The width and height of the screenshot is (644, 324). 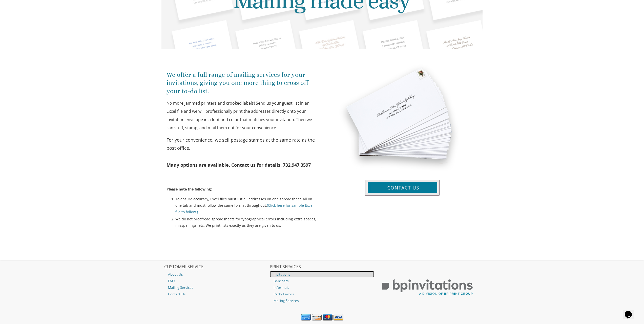 What do you see at coordinates (305, 317) in the screenshot?
I see `img: American Express` at bounding box center [305, 317].